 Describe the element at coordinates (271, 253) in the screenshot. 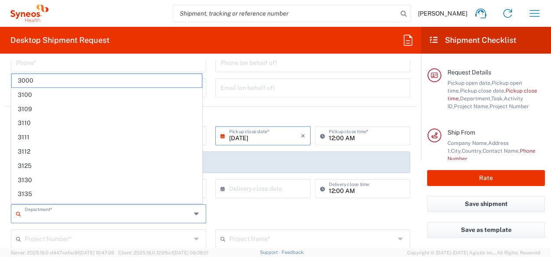

I see `a: Support` at that location.